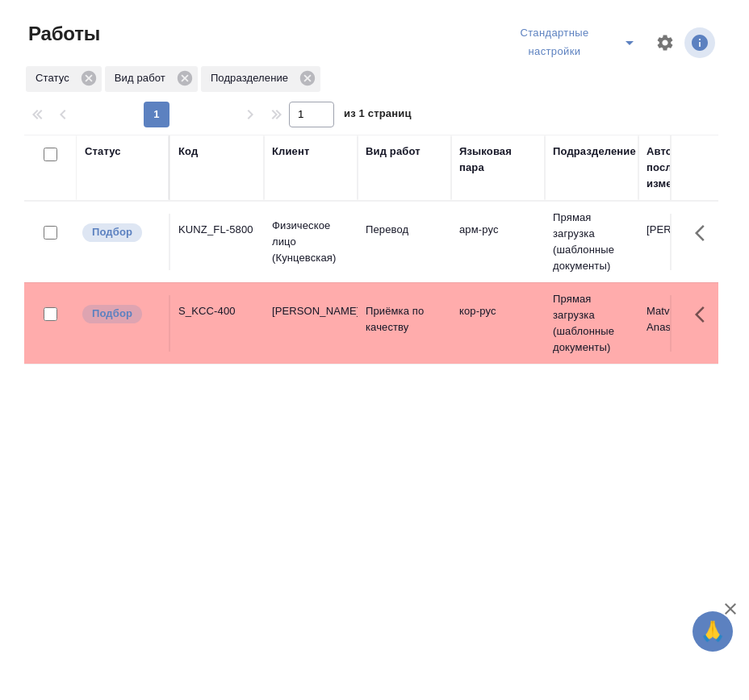  What do you see at coordinates (498, 159) in the screenshot?
I see `div: Языковая пара` at bounding box center [498, 159].